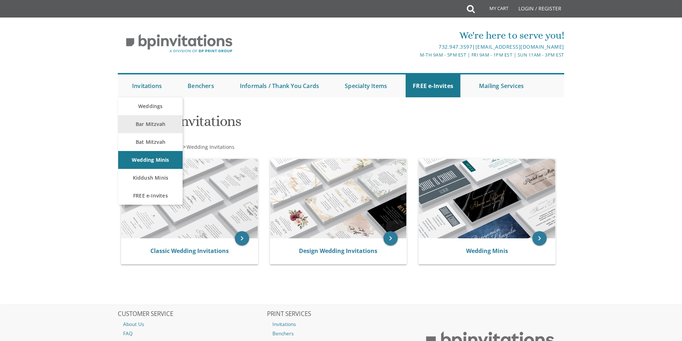 The width and height of the screenshot is (682, 341). Describe the element at coordinates (341, 314) in the screenshot. I see `h2: PRINT SERVICES` at that location.